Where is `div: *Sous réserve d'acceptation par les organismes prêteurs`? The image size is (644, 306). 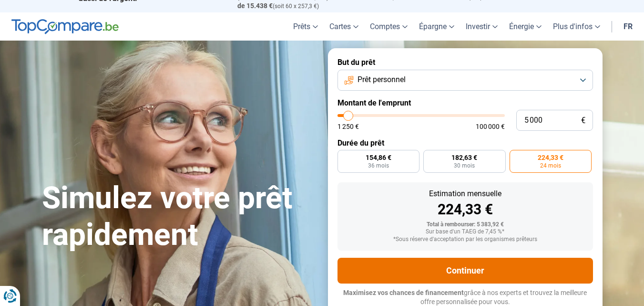 div: *Sous réserve d'acceptation par les organismes prêteurs is located at coordinates (465, 239).